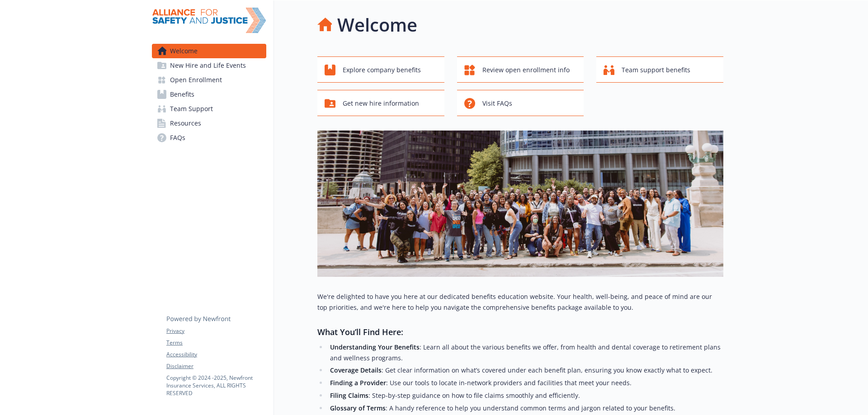 This screenshot has width=868, height=415. Describe the element at coordinates (209, 123) in the screenshot. I see `a: Resources` at that location.